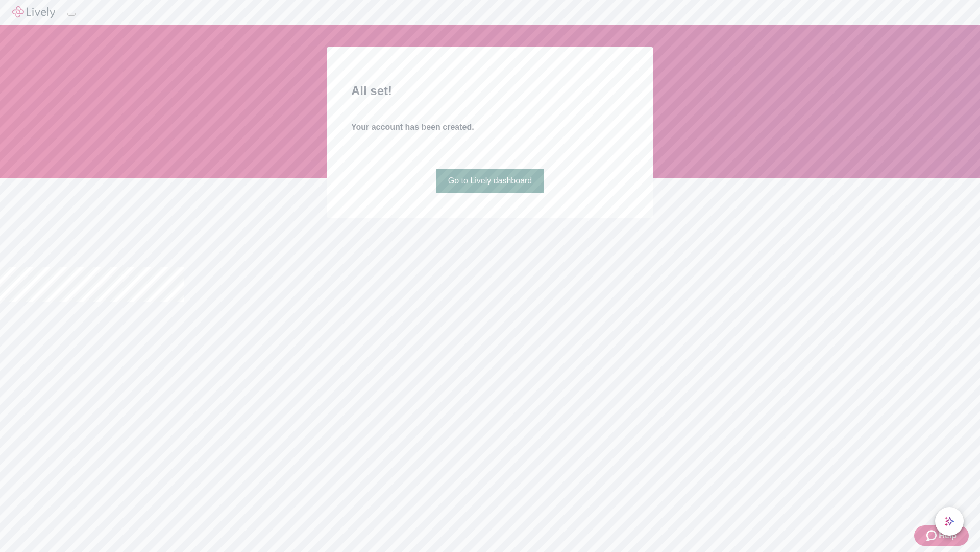  What do you see at coordinates (950, 522) in the screenshot?
I see `button: chat` at bounding box center [950, 522].